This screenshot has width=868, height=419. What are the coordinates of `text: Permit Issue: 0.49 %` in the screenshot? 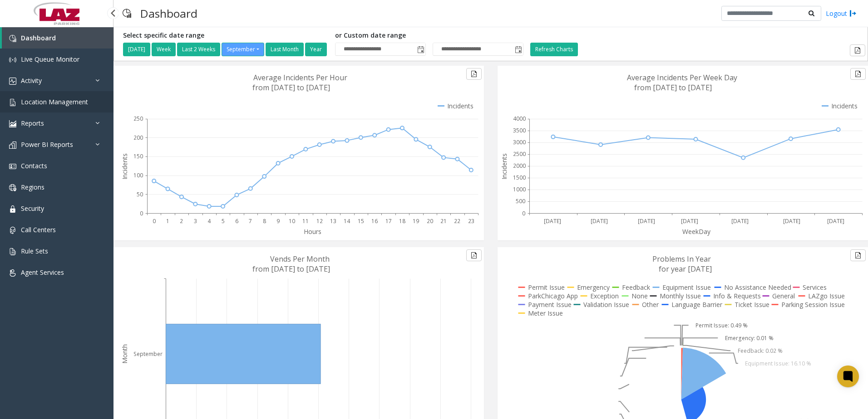 It's located at (722, 325).